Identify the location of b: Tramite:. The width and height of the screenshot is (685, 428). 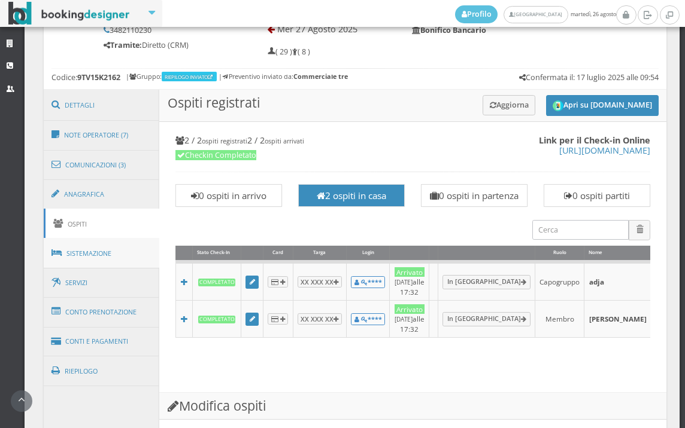
(123, 45).